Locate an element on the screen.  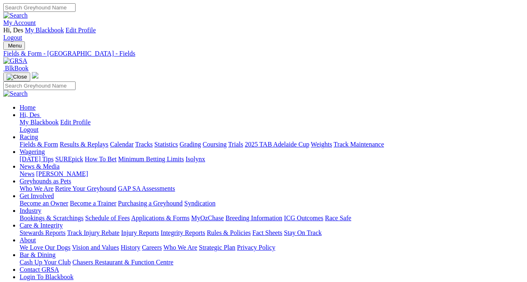
a: Cash Up Your Club is located at coordinates (45, 262).